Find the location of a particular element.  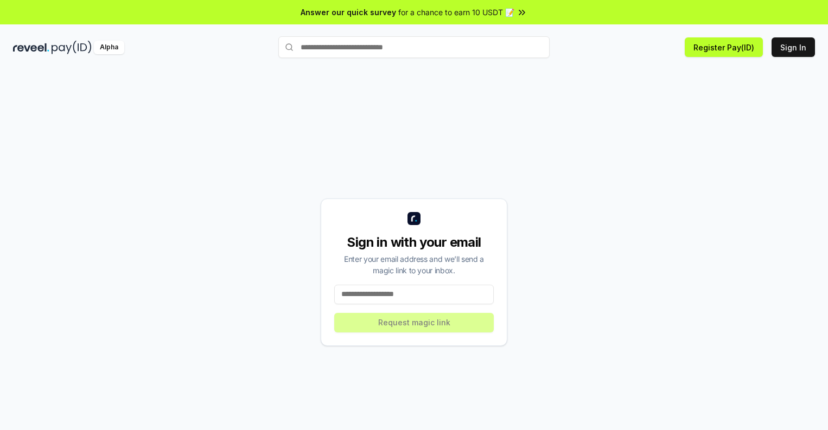

img: reveel_dark is located at coordinates (31, 47).